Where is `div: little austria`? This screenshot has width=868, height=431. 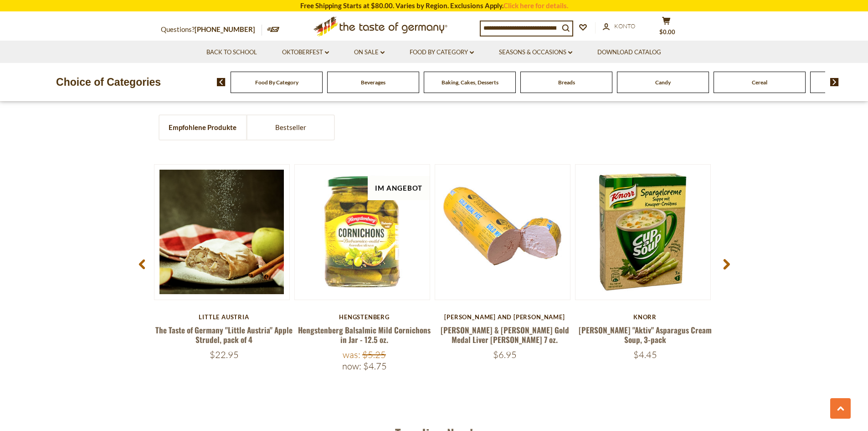
div: little austria is located at coordinates (224, 317).